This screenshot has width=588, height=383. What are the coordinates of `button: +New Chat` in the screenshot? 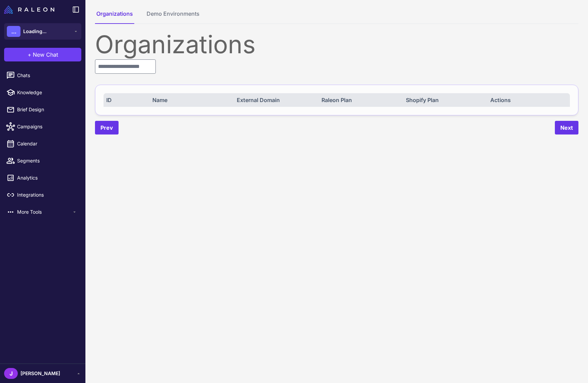 It's located at (43, 55).